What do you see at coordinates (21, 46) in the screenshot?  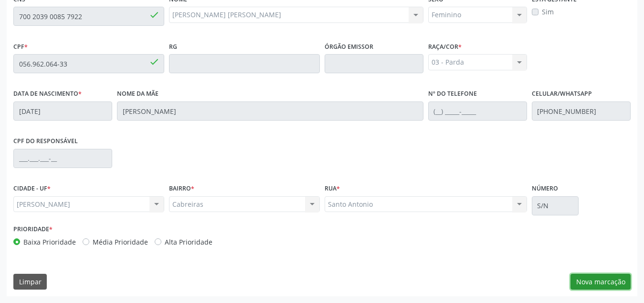 I see `label: CPF` at bounding box center [21, 46].